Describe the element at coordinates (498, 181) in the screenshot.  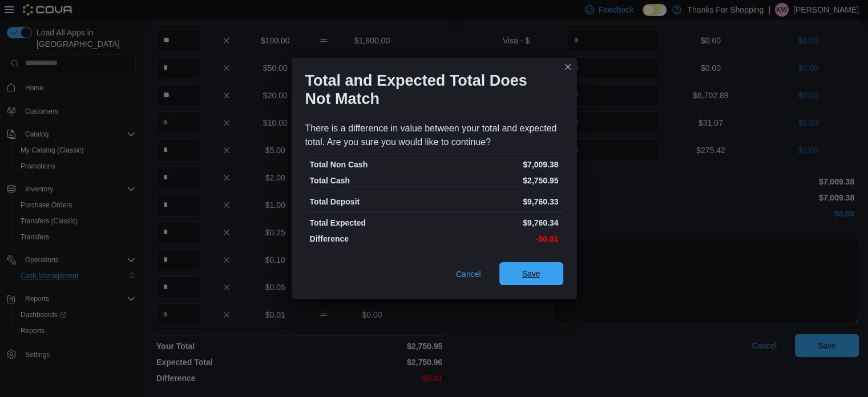
I see `p: $2,750.95` at that location.